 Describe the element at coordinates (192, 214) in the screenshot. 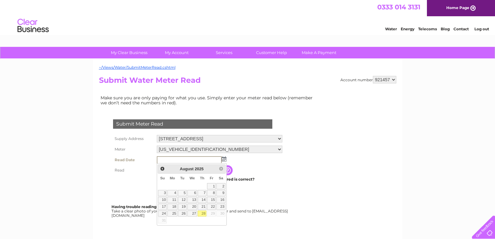

I see `a: 27` at that location.